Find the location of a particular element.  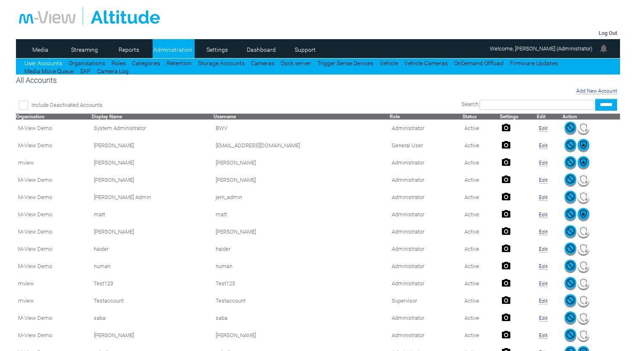

a: Status is located at coordinates (470, 116).